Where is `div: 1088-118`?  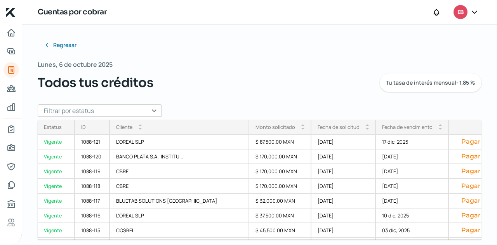
div: 1088-118 is located at coordinates (92, 186).